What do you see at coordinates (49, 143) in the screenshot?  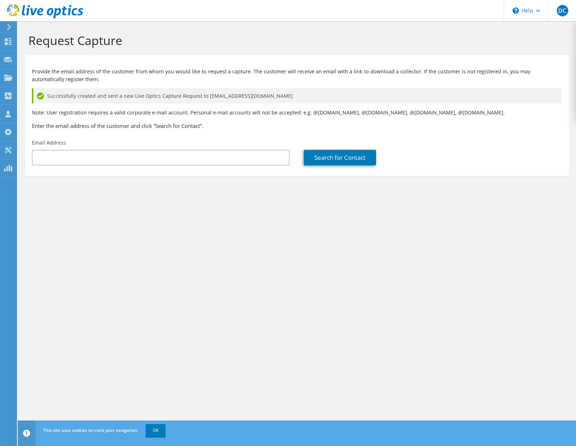 I see `label: Email Address` at bounding box center [49, 143].